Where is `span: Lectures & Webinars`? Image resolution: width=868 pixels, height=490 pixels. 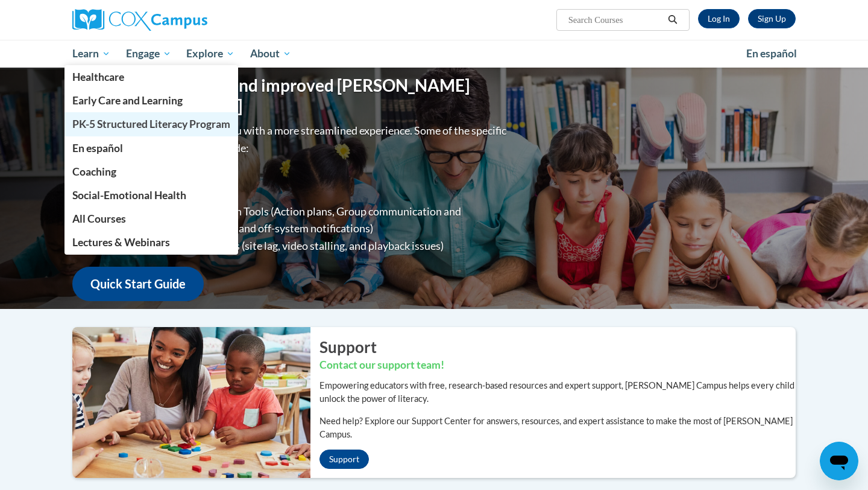
span: Lectures & Webinars is located at coordinates (121, 242).